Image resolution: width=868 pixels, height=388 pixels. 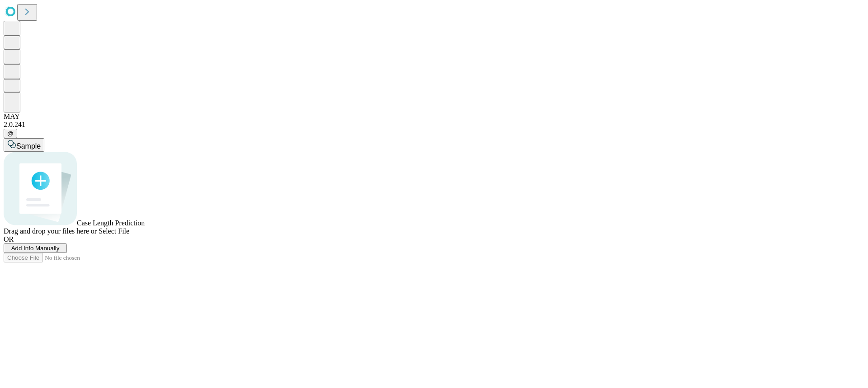 What do you see at coordinates (24, 145) in the screenshot?
I see `button: Sample` at bounding box center [24, 145].